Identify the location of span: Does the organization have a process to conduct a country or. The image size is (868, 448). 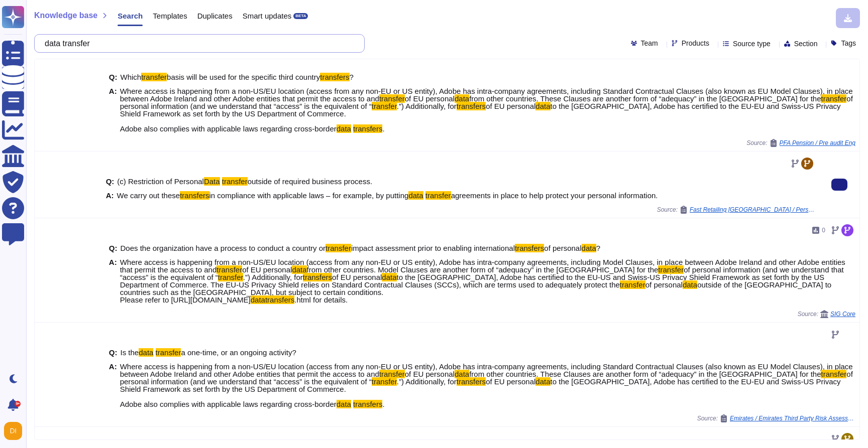
(223, 248).